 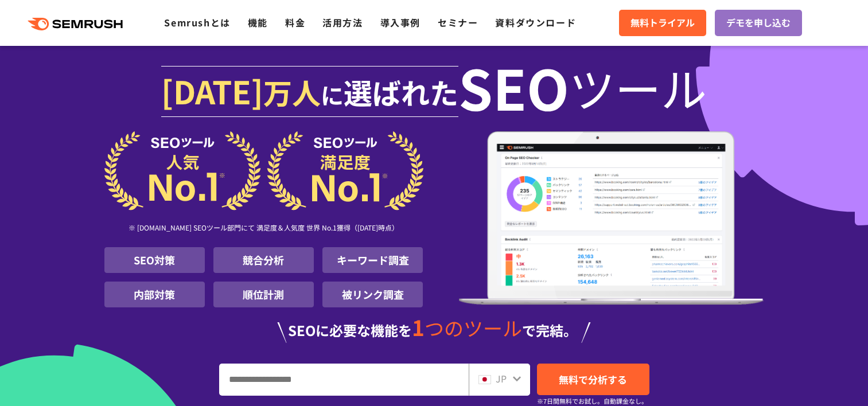 What do you see at coordinates (663, 23) in the screenshot?
I see `a: 無料トライアル` at bounding box center [663, 23].